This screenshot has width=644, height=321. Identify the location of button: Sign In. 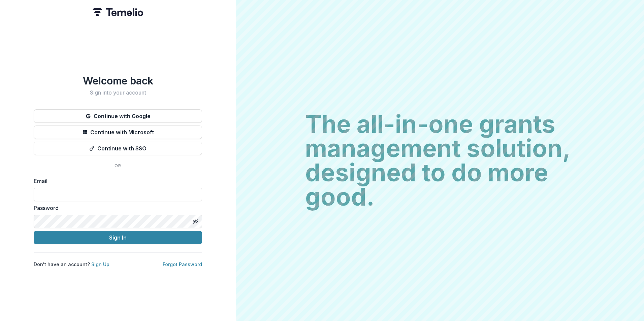
(118, 237).